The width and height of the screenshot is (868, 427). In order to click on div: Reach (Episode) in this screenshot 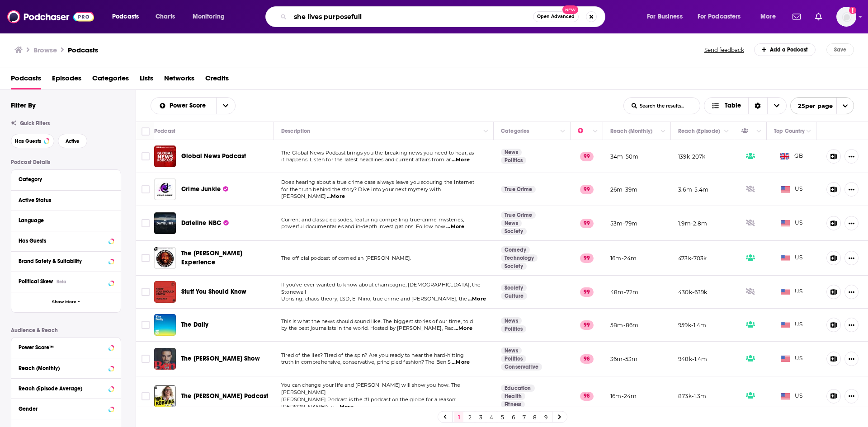, I will do `click(699, 131)`.